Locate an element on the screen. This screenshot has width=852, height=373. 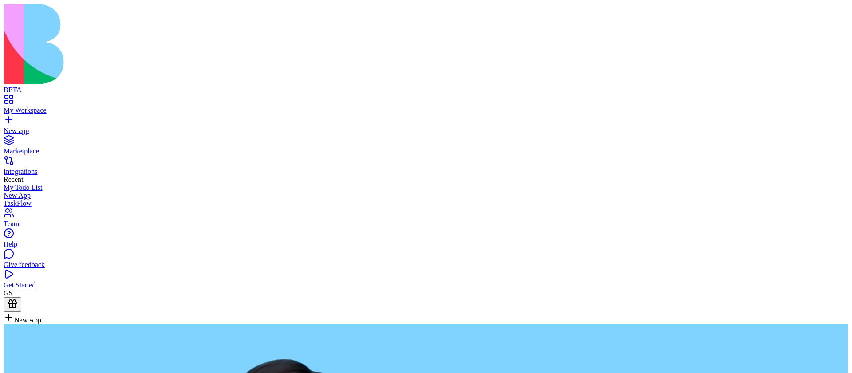
a: Team is located at coordinates (426, 220).